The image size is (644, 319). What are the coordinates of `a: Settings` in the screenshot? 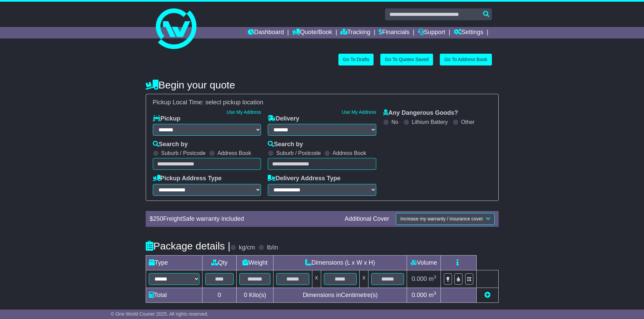 It's located at (468, 33).